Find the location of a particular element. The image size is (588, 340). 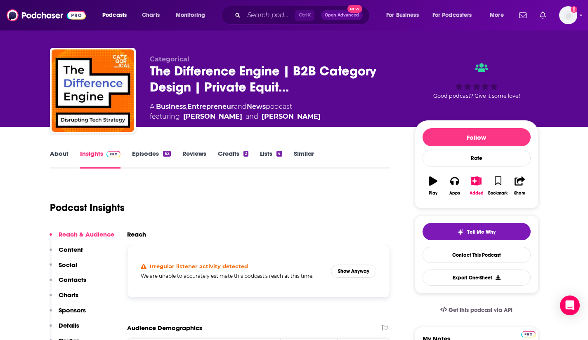

div: 62 is located at coordinates (167, 154).